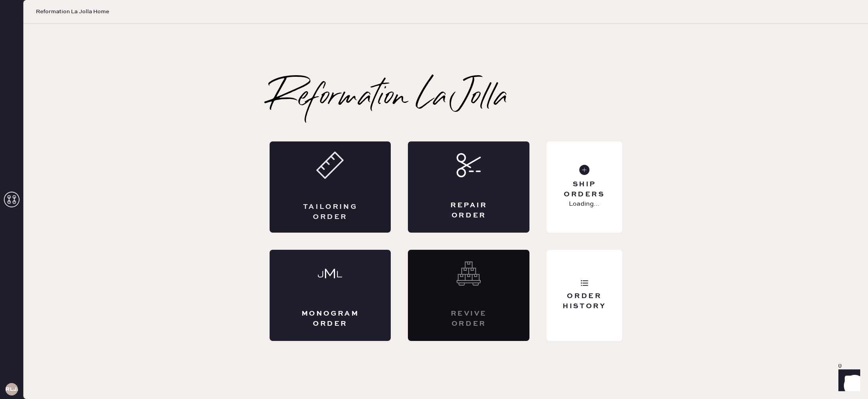  Describe the element at coordinates (389, 98) in the screenshot. I see `h2: Reformation La Jolla` at that location.